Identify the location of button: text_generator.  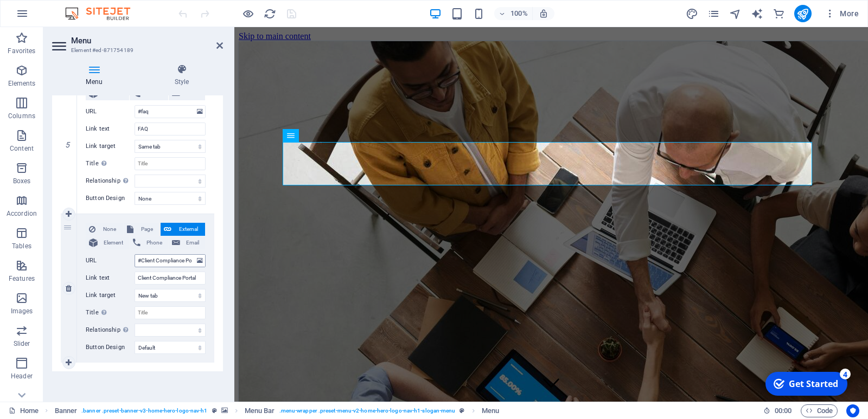
(757, 14).